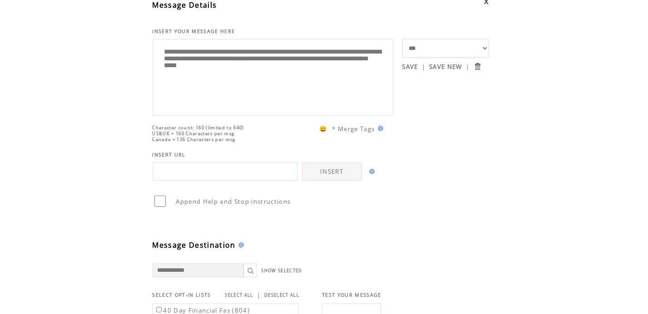 The image size is (648, 314). What do you see at coordinates (169, 155) in the screenshot?
I see `span: INSERT URL` at bounding box center [169, 155].